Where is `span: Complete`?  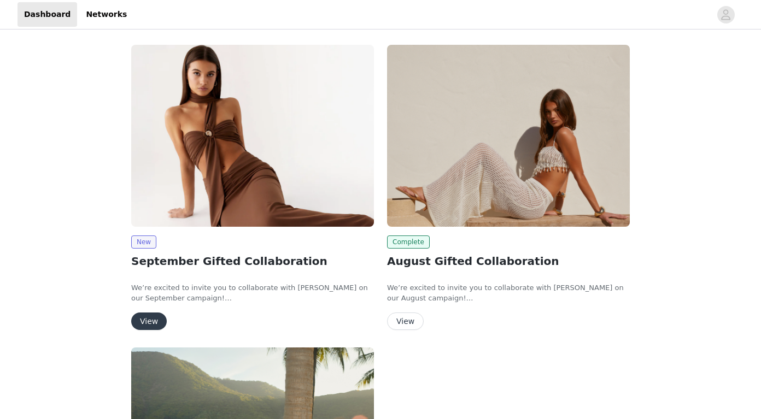 span: Complete is located at coordinates (409, 242).